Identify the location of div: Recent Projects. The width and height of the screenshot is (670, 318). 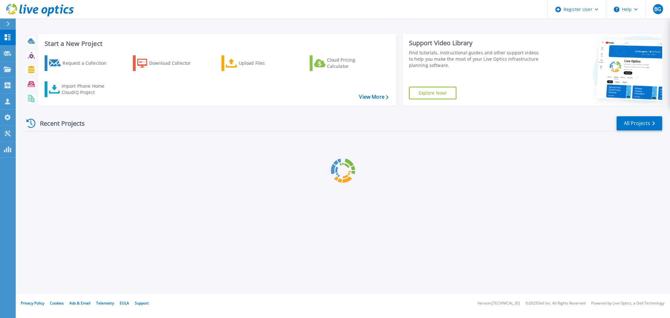
(59, 123).